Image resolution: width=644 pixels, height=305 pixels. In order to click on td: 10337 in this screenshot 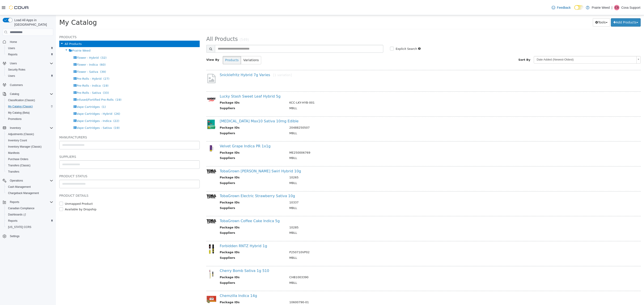, I will do `click(396, 188)`.